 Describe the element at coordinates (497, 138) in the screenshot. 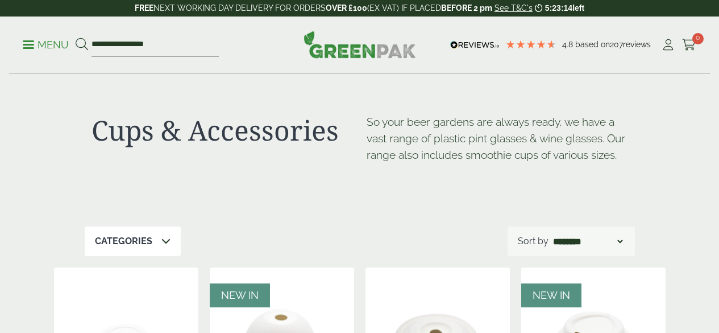

I see `p: So your beer gardens are always ready, we have a vast range of plastic pint glasses & wine glasse...` at that location.